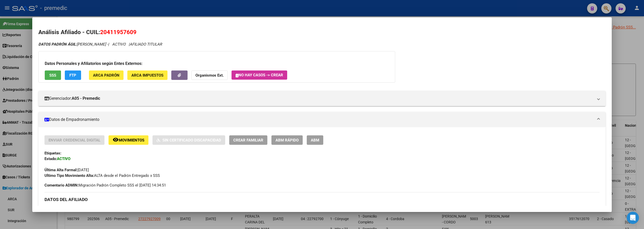  I want to click on button: ARCA Padrón, so click(106, 75).